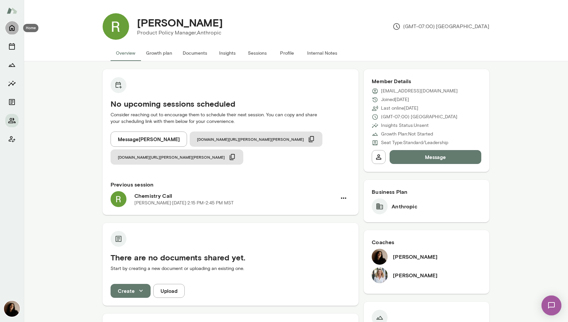 This screenshot has height=322, width=568. Describe the element at coordinates (435, 157) in the screenshot. I see `button: Message` at that location.